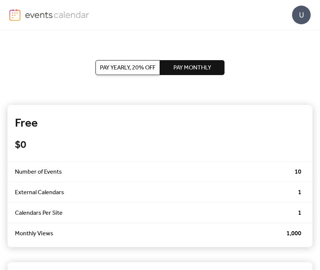 The width and height of the screenshot is (320, 270). I want to click on span: Pay Yearly, 20% off, so click(128, 68).